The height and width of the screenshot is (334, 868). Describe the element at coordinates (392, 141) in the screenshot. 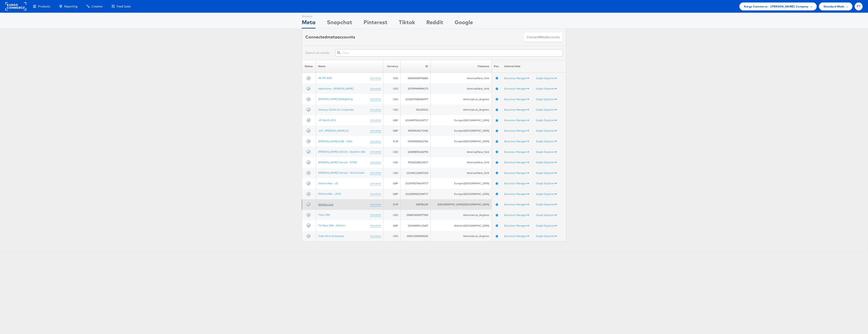

I see `td: EUR` at that location.